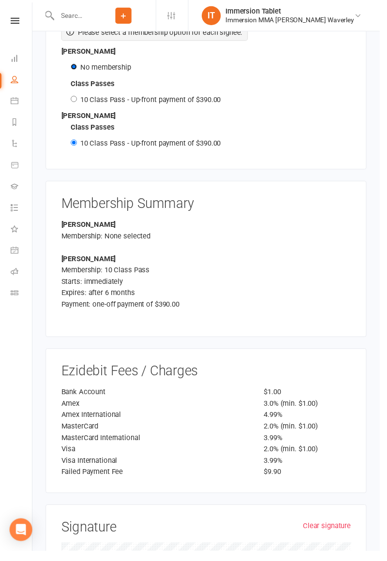 This screenshot has height=561, width=387. I want to click on div: $9.90, so click(313, 481).